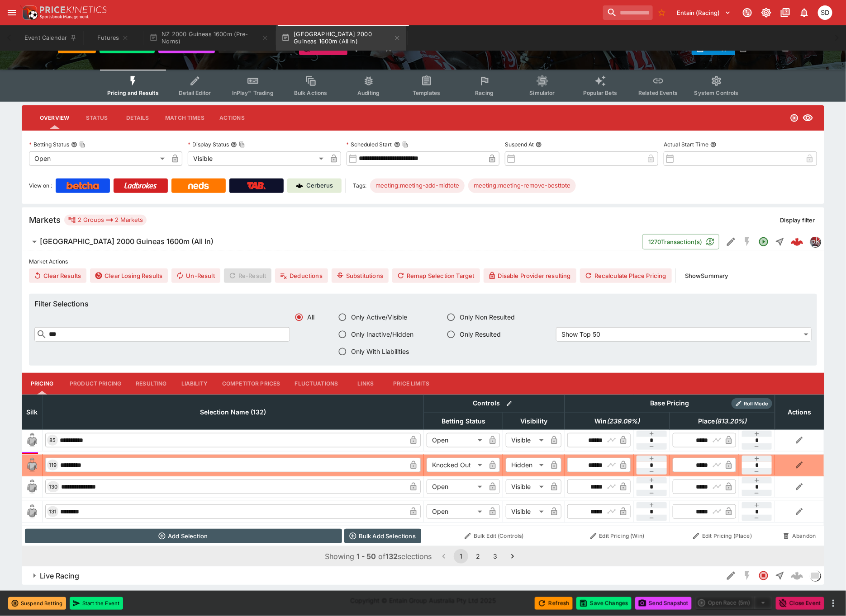 This screenshot has width=846, height=616. Describe the element at coordinates (703, 12) in the screenshot. I see `button: Select Tenant` at that location.